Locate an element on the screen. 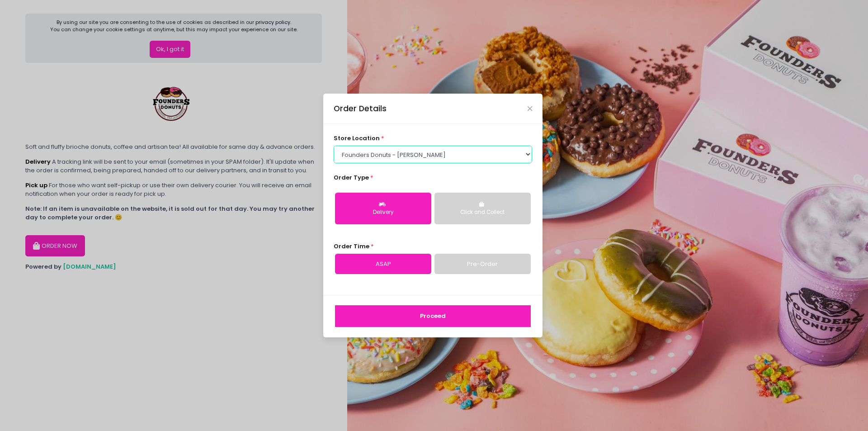 The height and width of the screenshot is (431, 868). button: Proceed is located at coordinates (433, 316).